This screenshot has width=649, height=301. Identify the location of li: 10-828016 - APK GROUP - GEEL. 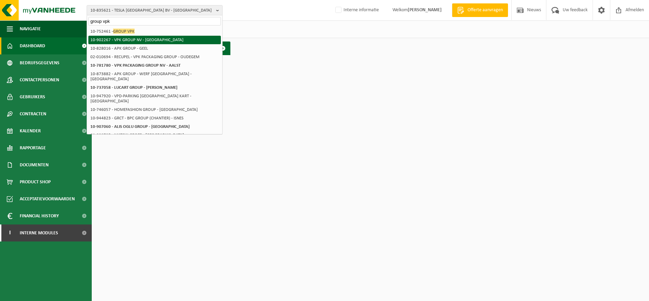
(155, 48).